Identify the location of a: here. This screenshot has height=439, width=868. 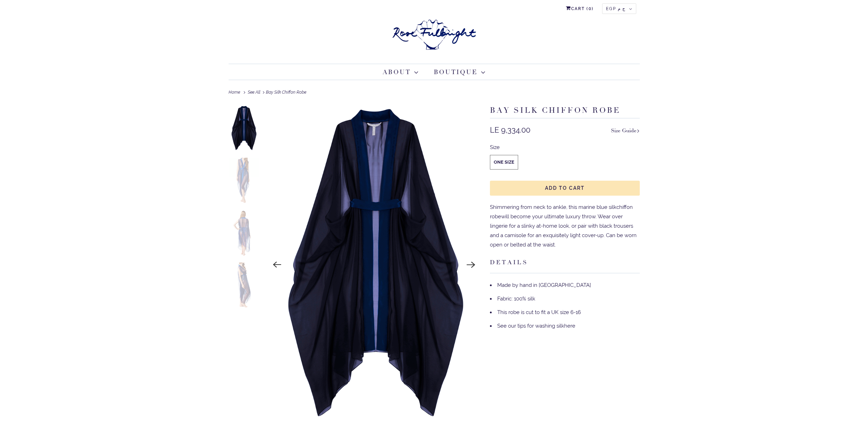
(570, 326).